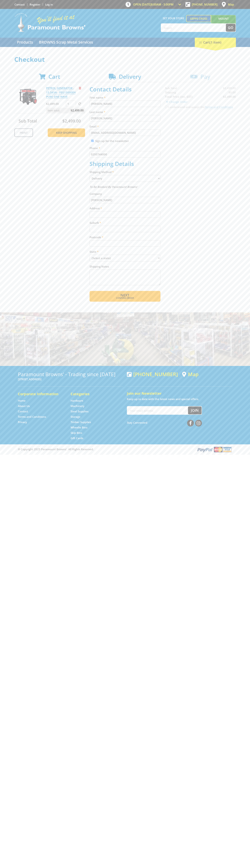 This screenshot has width=250, height=868. I want to click on h5: Corporate Information, so click(41, 394).